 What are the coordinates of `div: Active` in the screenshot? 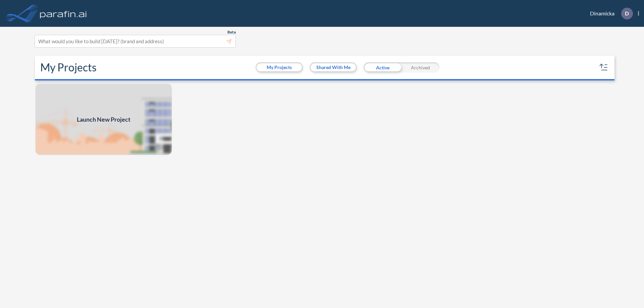 It's located at (382, 67).